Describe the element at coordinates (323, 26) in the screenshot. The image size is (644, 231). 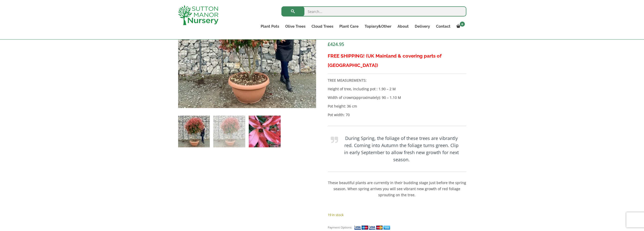
I see `a: Cloud Trees` at that location.